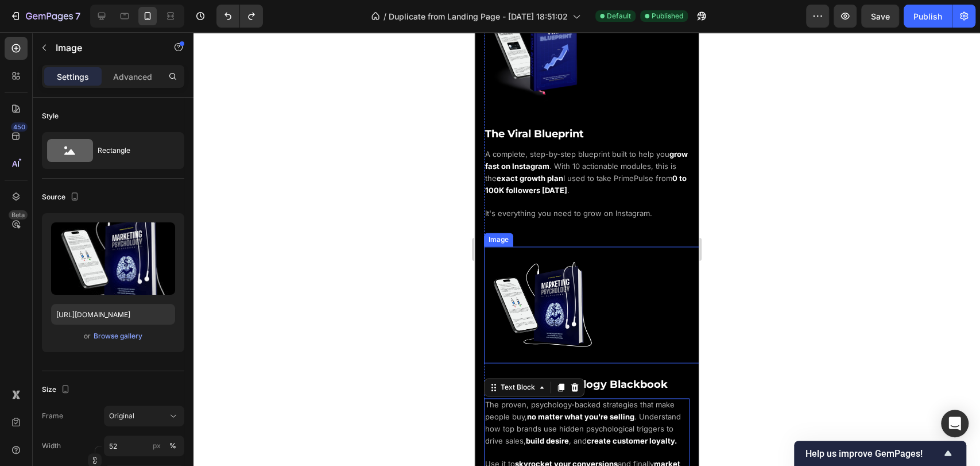  Describe the element at coordinates (68, 272) in the screenshot. I see `img: gempages_564718435615900434-d8b33a7d-2daa-4d61-acc3-6501061ae783.jpg` at that location.